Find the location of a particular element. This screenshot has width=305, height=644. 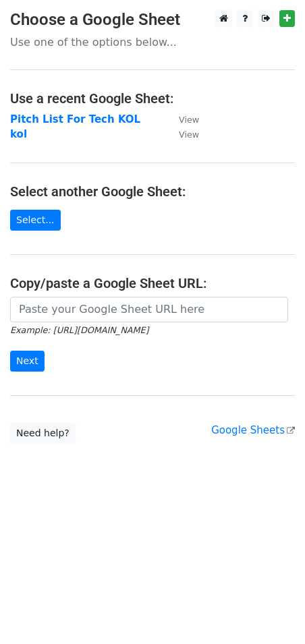

strong: kol is located at coordinates (18, 134).